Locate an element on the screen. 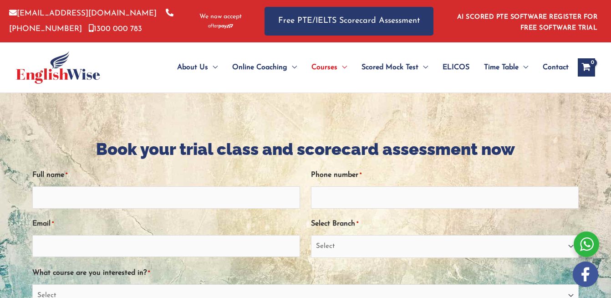  label: Full name is located at coordinates (50, 175).